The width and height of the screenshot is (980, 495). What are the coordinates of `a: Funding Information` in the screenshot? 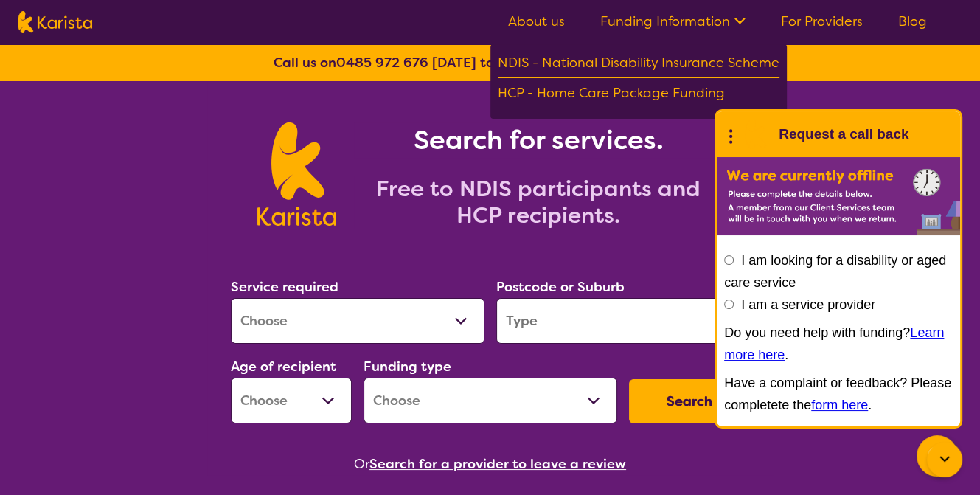 It's located at (672, 21).